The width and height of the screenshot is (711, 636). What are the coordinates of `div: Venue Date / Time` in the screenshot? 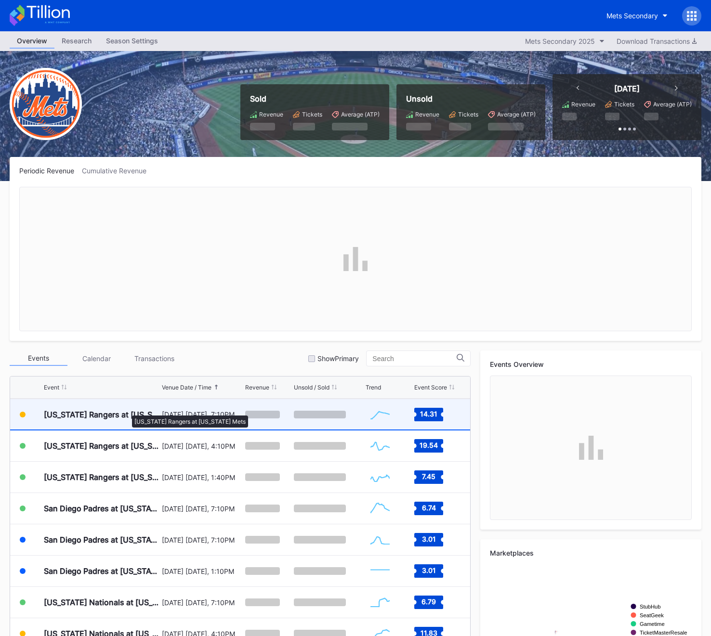 It's located at (186, 387).